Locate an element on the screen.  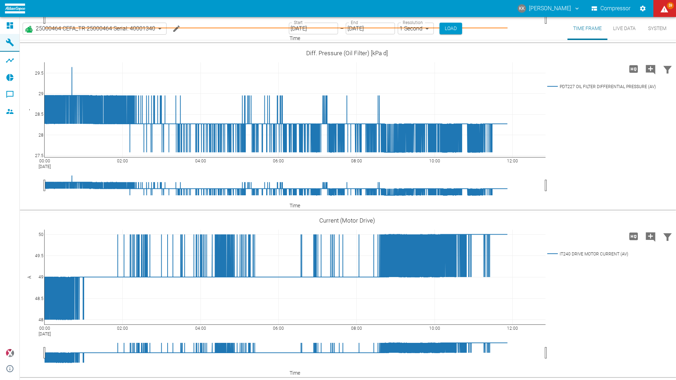
button: Time Frame is located at coordinates (587, 28).